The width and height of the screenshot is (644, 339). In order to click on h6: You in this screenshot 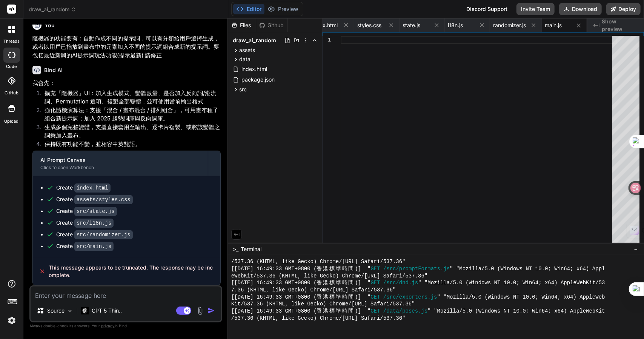, I will do `click(49, 25)`.